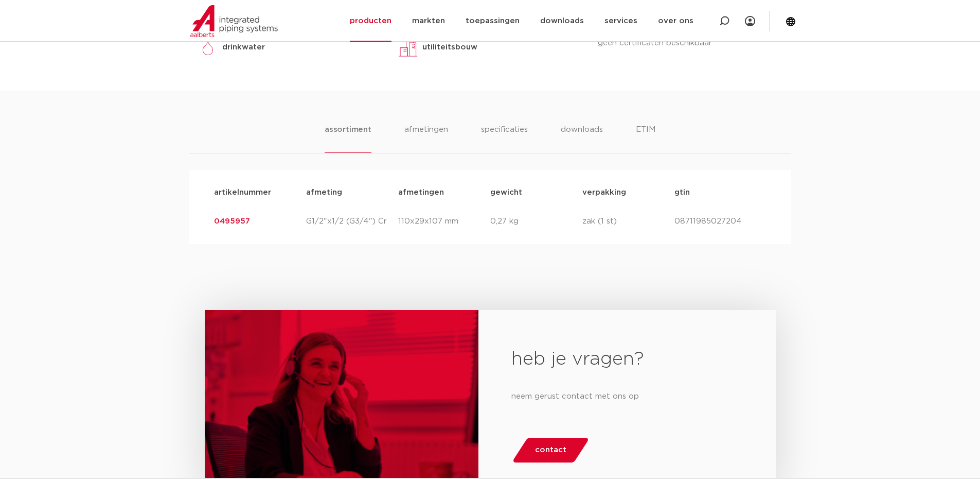  What do you see at coordinates (450, 47) in the screenshot?
I see `p: utiliteitsbouw` at bounding box center [450, 47].